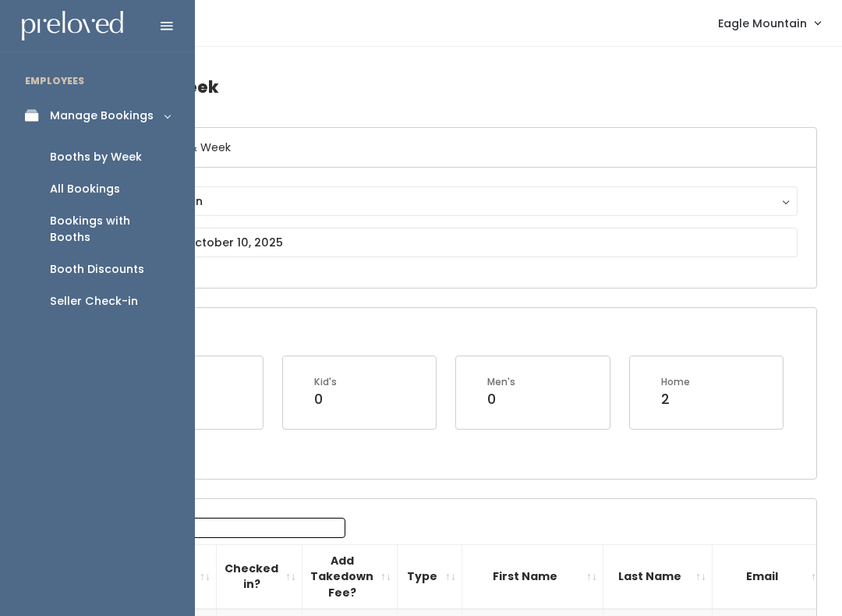 This screenshot has width=842, height=616. I want to click on input: Search:, so click(246, 528).